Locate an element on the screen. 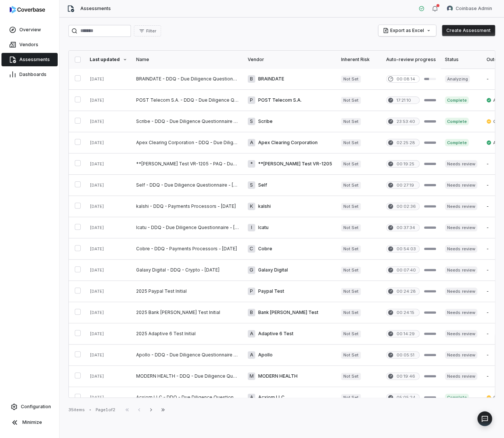  div: Inherent Risk is located at coordinates (359, 60).